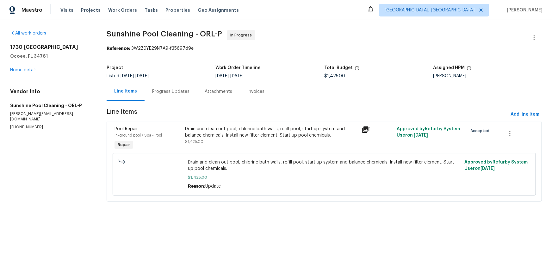 The height and width of the screenshot is (276, 552). What do you see at coordinates (324, 48) in the screenshot?
I see `div: 3W2ZDYE29N7A9-f35697d9e` at bounding box center [324, 48].